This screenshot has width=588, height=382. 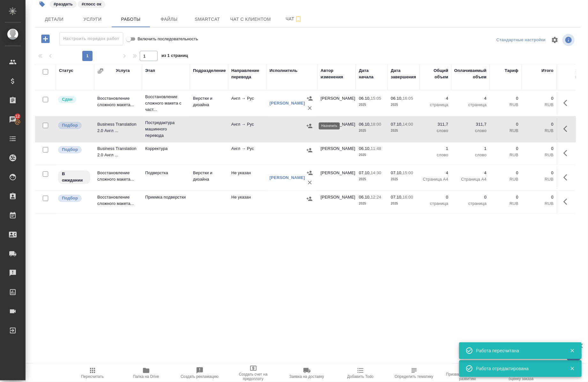 I want to click on div: Исполнитель назначен, приступать к работе пока рано, so click(x=74, y=177).